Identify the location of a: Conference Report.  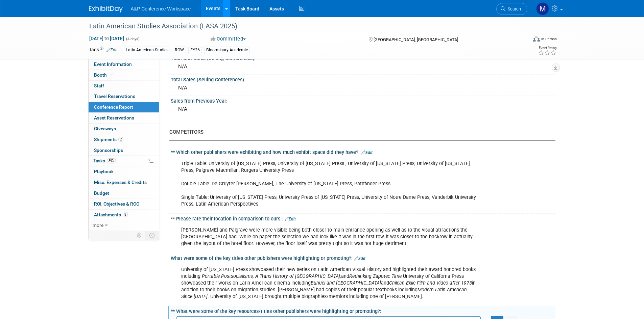
(124, 107).